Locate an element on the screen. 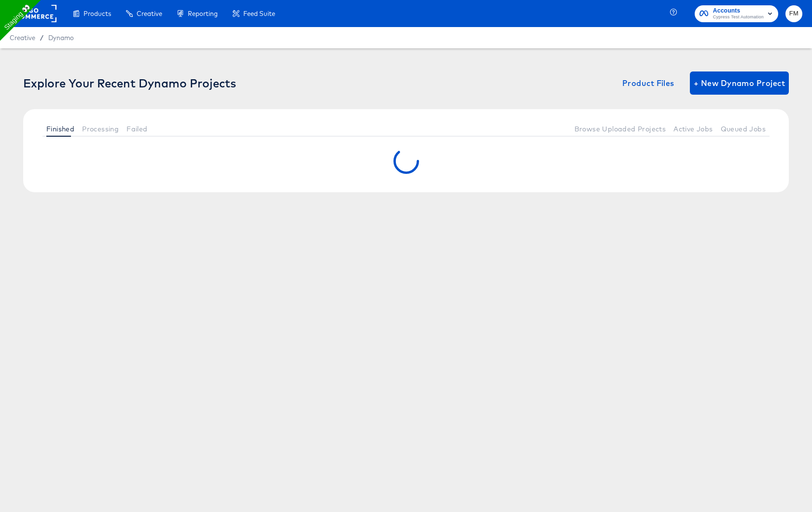  span: Browse Uploaded Projects is located at coordinates (620, 129).